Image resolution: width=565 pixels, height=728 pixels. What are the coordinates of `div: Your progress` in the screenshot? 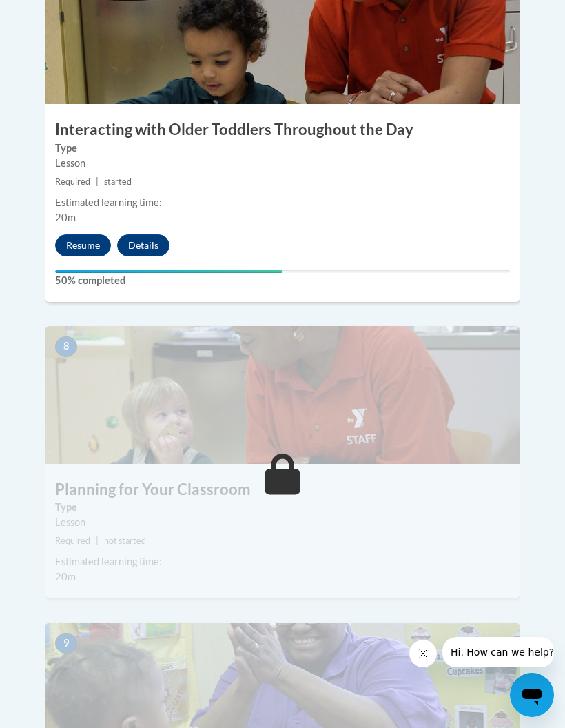 It's located at (169, 271).